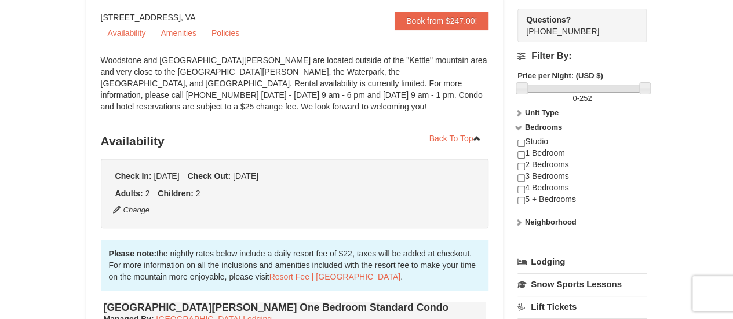 The height and width of the screenshot is (319, 733). What do you see at coordinates (542, 112) in the screenshot?
I see `strong: Unit Type` at bounding box center [542, 112].